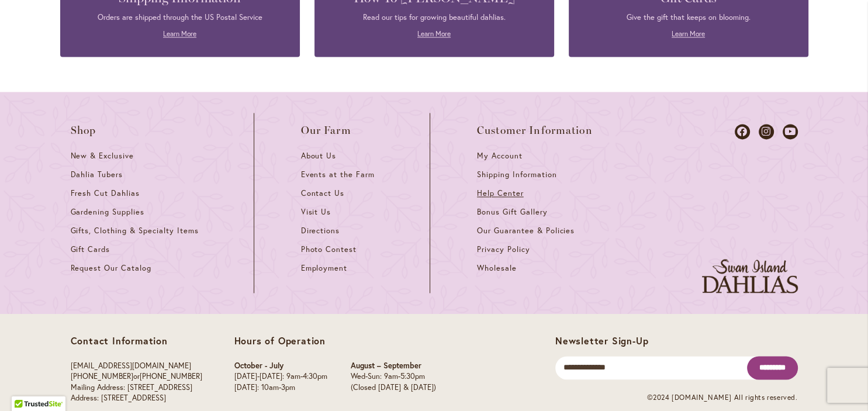 The width and height of the screenshot is (868, 411). Describe the element at coordinates (323, 193) in the screenshot. I see `span: Contact Us` at that location.